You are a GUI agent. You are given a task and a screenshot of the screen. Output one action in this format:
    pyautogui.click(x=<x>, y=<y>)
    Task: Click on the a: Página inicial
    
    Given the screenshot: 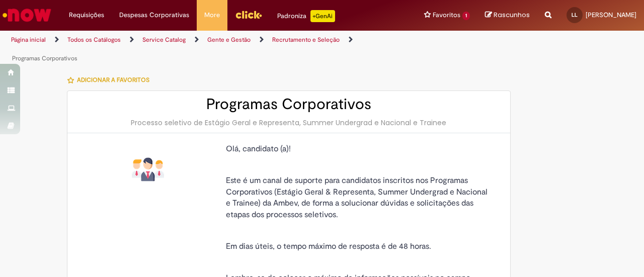 What is the action you would take?
    pyautogui.click(x=29, y=39)
    